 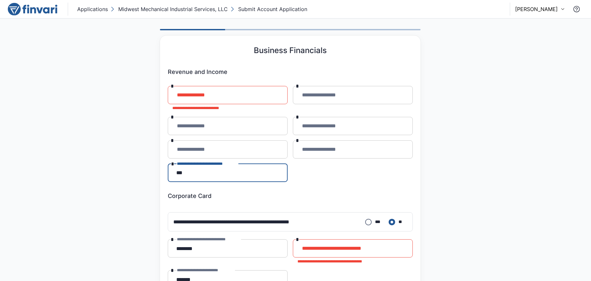 I want to click on button: Contact Support, so click(x=577, y=9).